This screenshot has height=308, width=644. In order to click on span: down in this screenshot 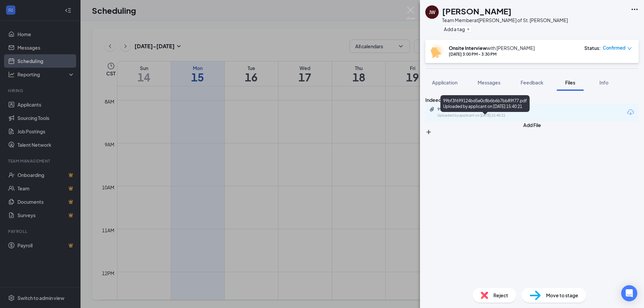, I will do `click(630, 48)`.